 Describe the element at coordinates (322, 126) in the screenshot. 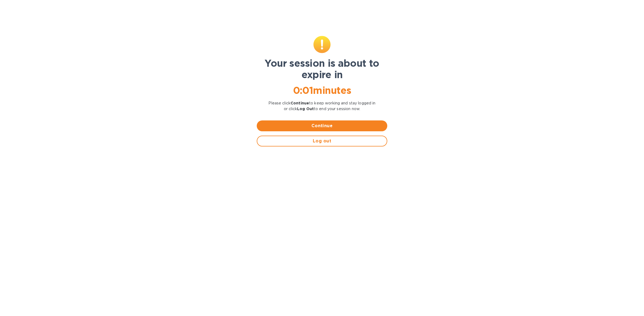

I see `span: Continue` at that location.